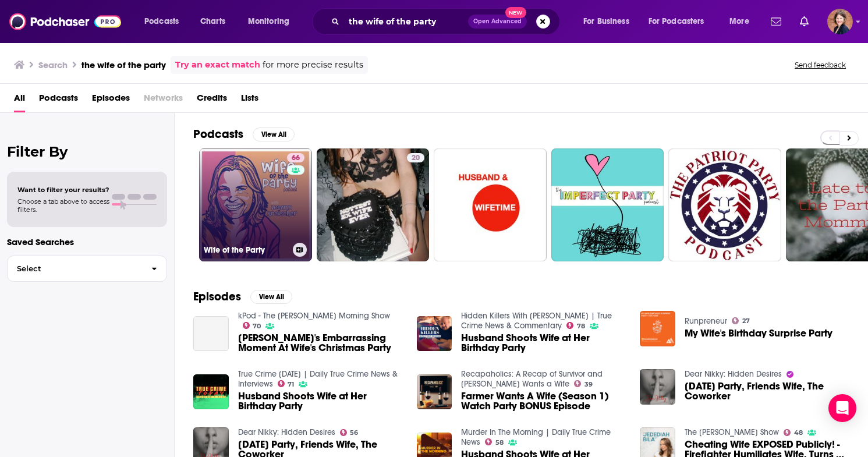 The width and height of the screenshot is (868, 457). I want to click on a: Podchaser - Follow, Share and Rate Podcasts, so click(65, 22).